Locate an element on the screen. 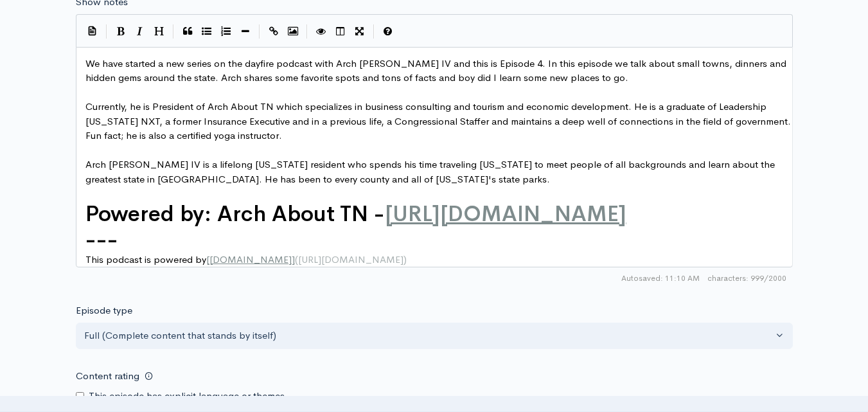 This screenshot has width=868, height=412. label: Content rating is located at coordinates (107, 376).